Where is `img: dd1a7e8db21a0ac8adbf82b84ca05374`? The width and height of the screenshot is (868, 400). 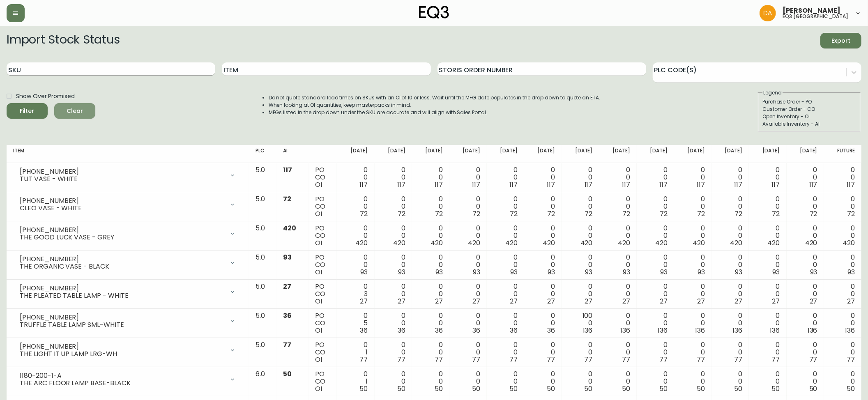
img: dd1a7e8db21a0ac8adbf82b84ca05374 is located at coordinates (768, 13).